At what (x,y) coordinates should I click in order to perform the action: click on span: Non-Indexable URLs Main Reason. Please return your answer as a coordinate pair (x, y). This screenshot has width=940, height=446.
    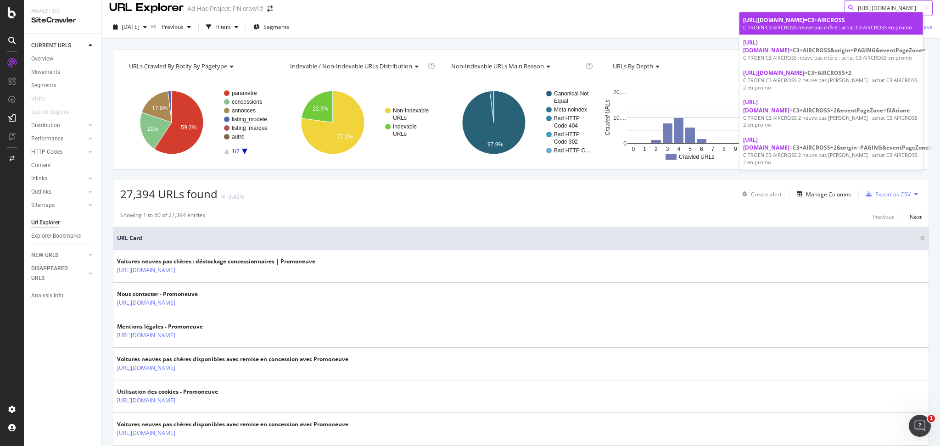
    Looking at the image, I should click on (497, 66).